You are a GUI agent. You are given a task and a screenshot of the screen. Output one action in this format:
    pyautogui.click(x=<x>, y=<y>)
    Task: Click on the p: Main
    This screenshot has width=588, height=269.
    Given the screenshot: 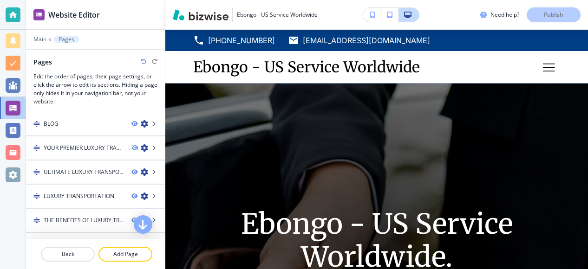 What is the action you would take?
    pyautogui.click(x=40, y=39)
    